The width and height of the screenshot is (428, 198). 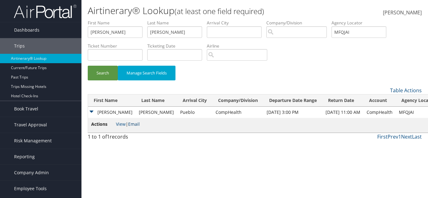 What do you see at coordinates (121, 124) in the screenshot?
I see `a: View` at bounding box center [121, 124].